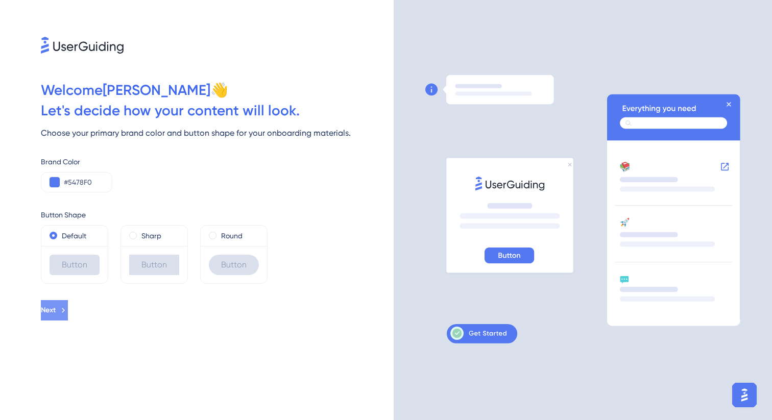 This screenshot has width=772, height=420. Describe the element at coordinates (151, 236) in the screenshot. I see `label: Sharp` at that location.